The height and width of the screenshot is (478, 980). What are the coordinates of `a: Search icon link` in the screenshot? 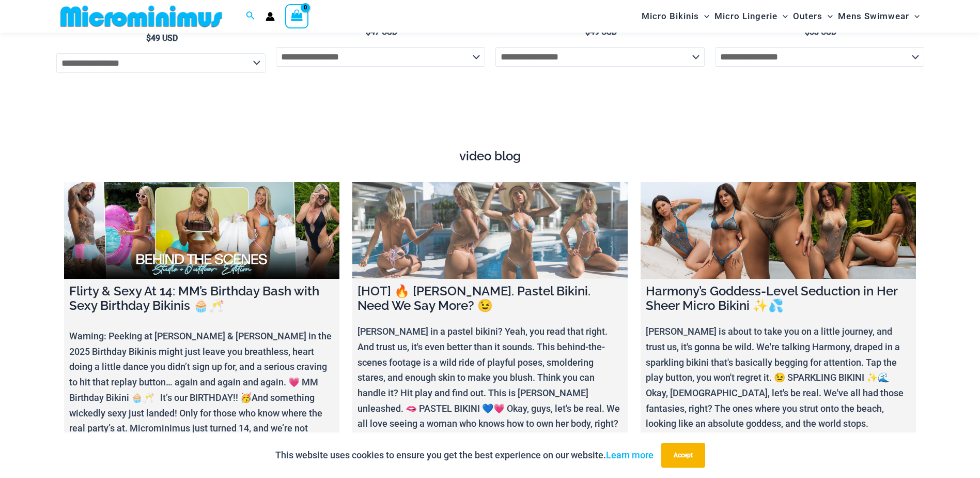 It's located at (251, 16).